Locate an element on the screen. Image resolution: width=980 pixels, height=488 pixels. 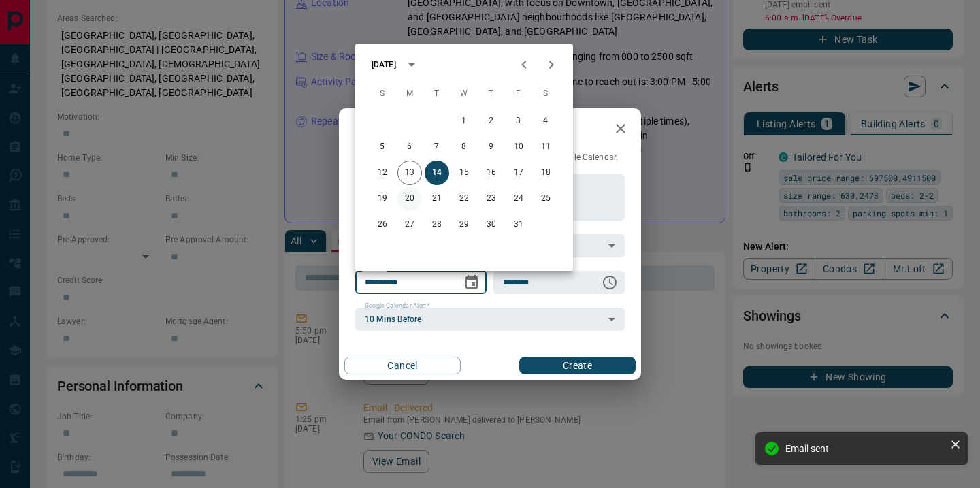
span: Tuesday is located at coordinates (437, 94).